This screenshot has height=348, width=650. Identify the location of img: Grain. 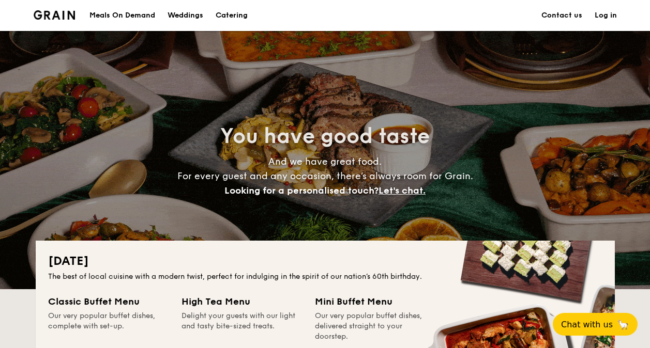
(54, 15).